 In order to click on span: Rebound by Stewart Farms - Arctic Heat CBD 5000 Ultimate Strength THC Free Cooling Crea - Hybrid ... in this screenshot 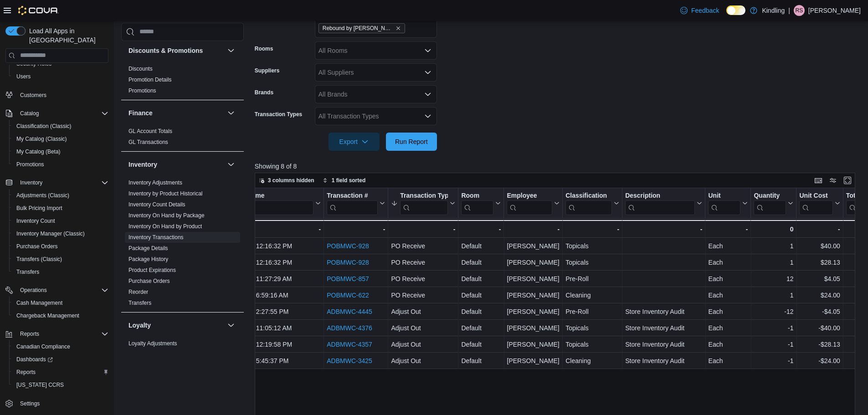, I will do `click(362, 29)`.